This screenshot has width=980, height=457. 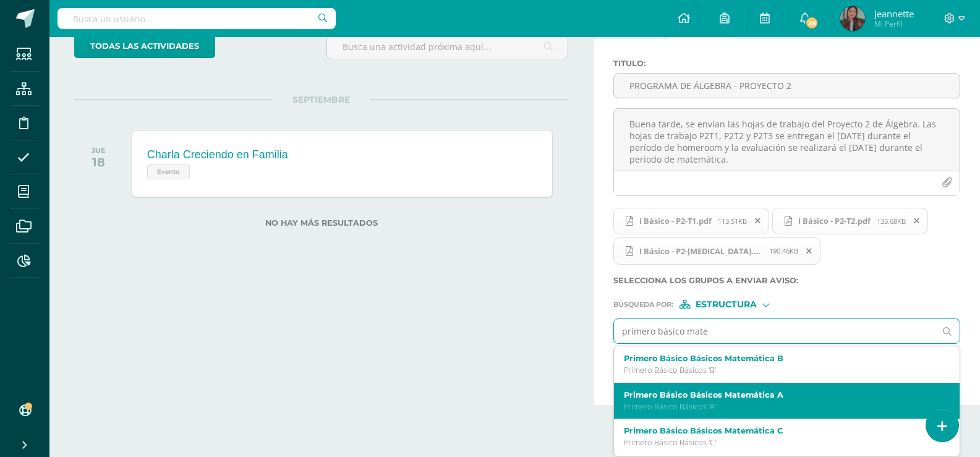 What do you see at coordinates (98, 162) in the screenshot?
I see `div: 18` at bounding box center [98, 162].